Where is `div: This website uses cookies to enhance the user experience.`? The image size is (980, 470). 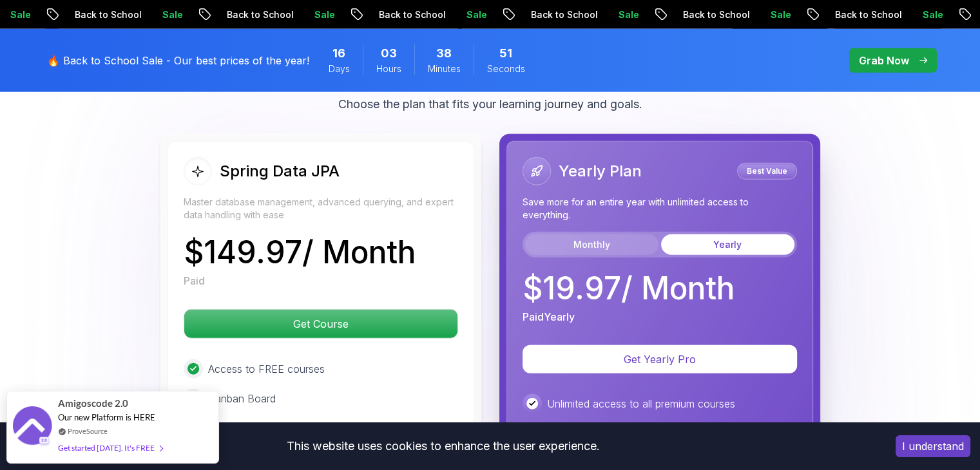 div: This website uses cookies to enhance the user experience. is located at coordinates (443, 446).